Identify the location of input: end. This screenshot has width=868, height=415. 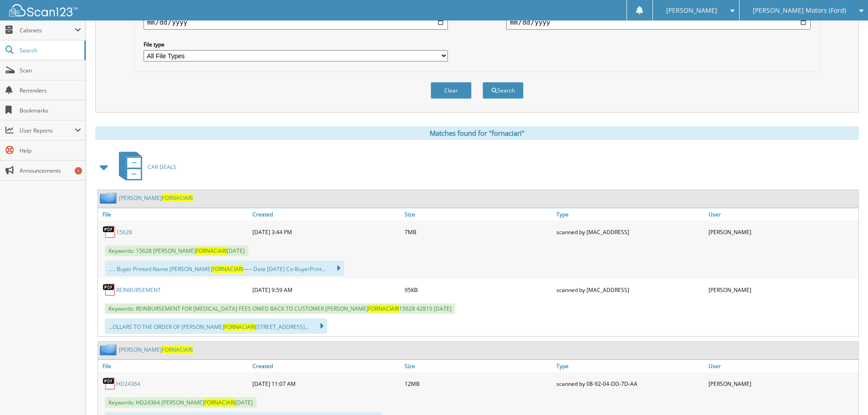
(658, 22).